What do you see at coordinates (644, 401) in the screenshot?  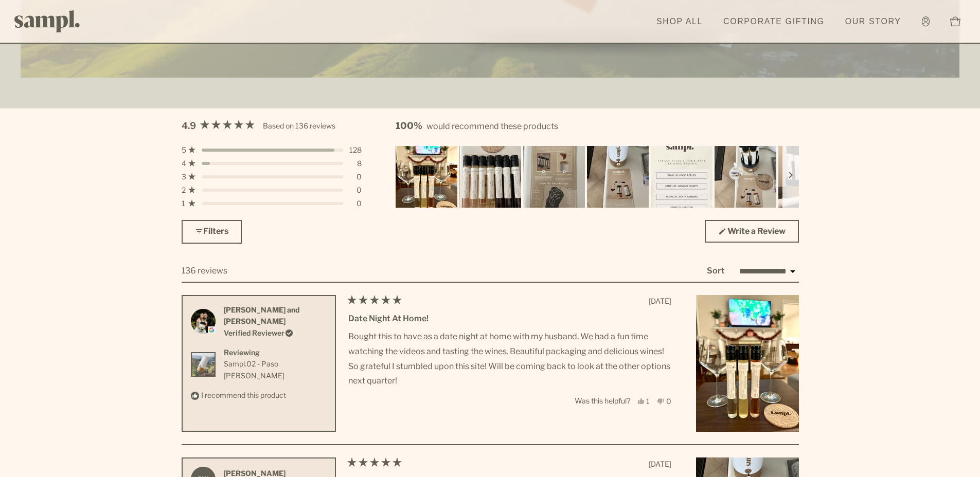 I see `button: 1` at bounding box center [644, 401].